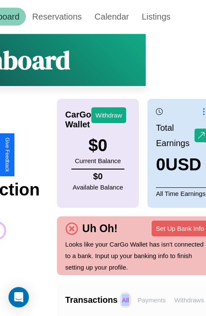  What do you see at coordinates (100, 228) in the screenshot?
I see `h4: Uh Oh!` at bounding box center [100, 228].